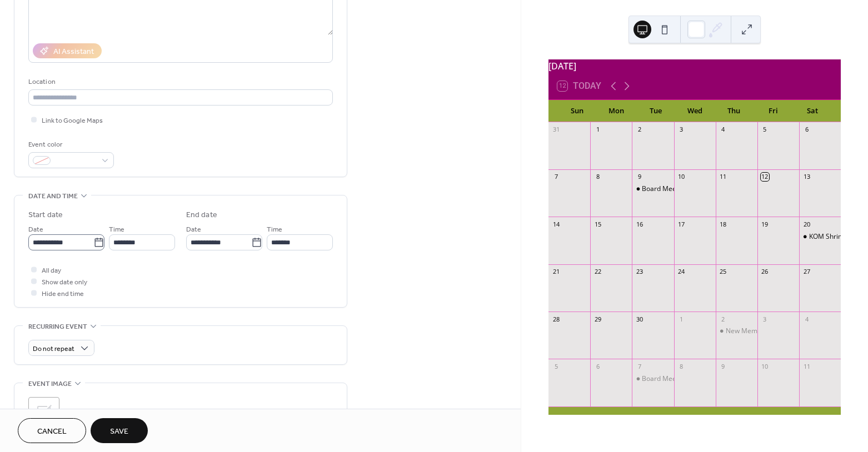 Image resolution: width=868 pixels, height=452 pixels. Describe the element at coordinates (64, 282) in the screenshot. I see `span: Show date only` at that location.